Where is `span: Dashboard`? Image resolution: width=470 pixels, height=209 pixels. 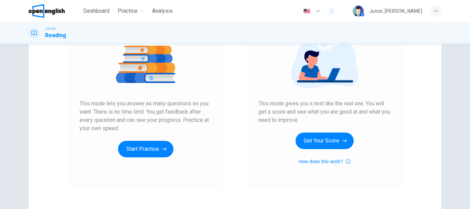
span: Dashboard is located at coordinates (96, 11).